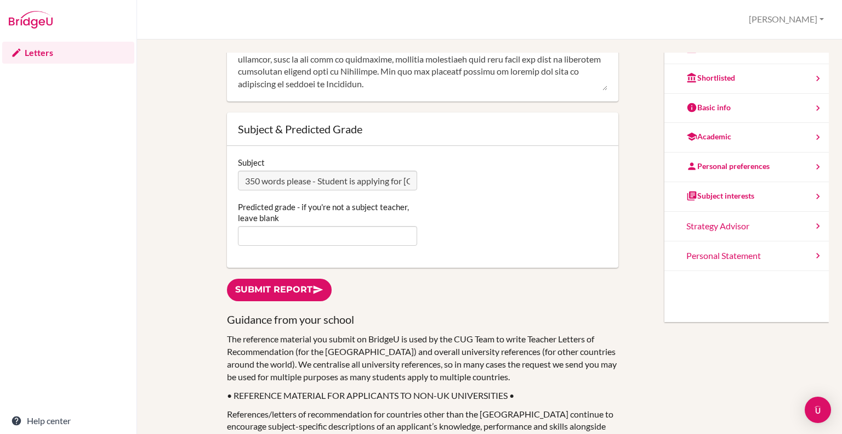 This screenshot has height=434, width=842. What do you see at coordinates (711, 78) in the screenshot?
I see `div: Shortlisted` at bounding box center [711, 78].